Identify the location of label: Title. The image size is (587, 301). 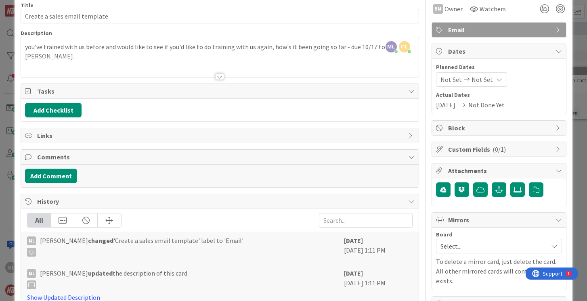
(27, 5).